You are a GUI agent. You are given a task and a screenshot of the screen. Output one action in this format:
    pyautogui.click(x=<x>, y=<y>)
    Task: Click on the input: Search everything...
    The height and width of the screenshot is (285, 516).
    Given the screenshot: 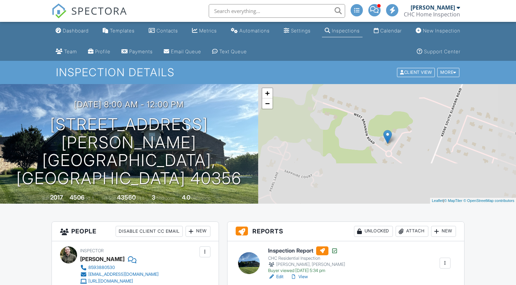 What is the action you would take?
    pyautogui.click(x=277, y=11)
    